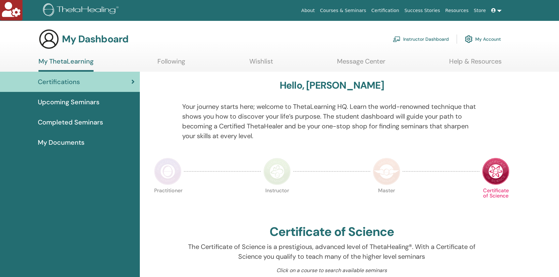 The height and width of the screenshot is (277, 559). Describe the element at coordinates (332, 232) in the screenshot. I see `h2: Certificate of Science` at that location.